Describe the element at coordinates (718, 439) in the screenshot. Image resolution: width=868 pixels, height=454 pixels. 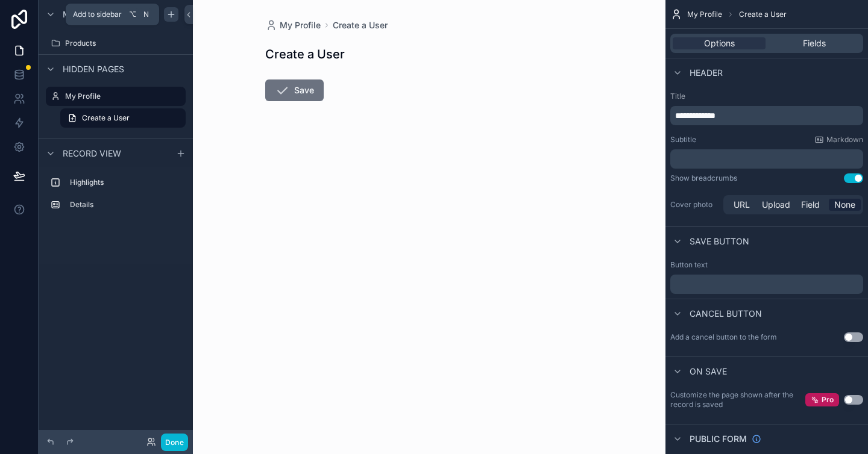
I see `span: Public form` at that location.